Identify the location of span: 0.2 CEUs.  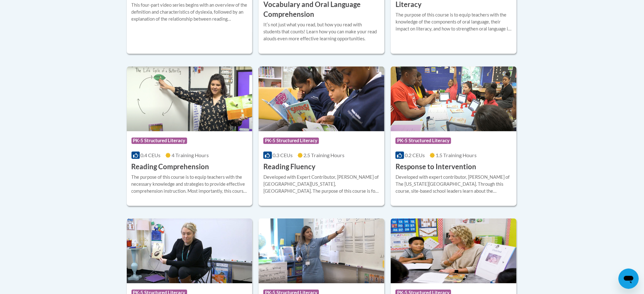
(415, 155).